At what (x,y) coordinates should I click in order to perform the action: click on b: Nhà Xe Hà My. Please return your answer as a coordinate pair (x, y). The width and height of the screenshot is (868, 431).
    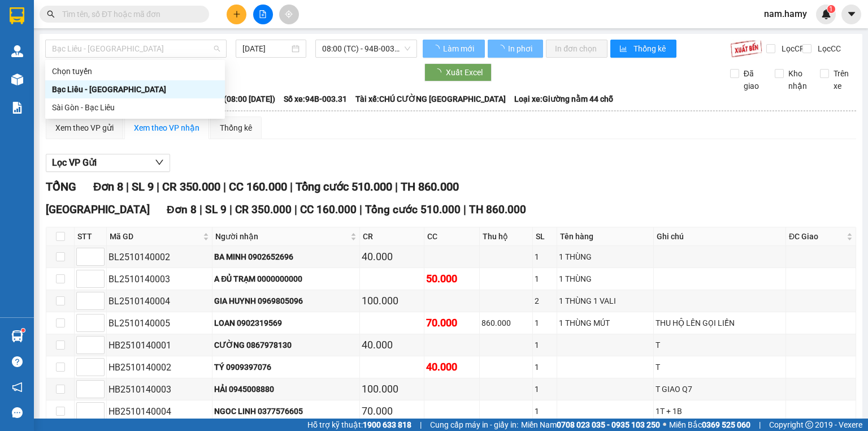
    Looking at the image, I should click on (108, 14).